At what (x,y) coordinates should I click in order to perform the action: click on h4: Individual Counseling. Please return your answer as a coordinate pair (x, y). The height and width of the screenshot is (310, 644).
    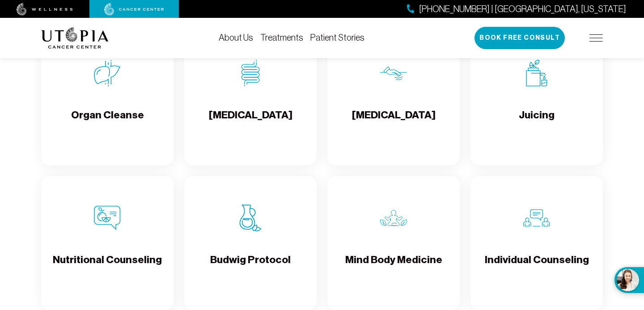
    Looking at the image, I should click on (537, 267).